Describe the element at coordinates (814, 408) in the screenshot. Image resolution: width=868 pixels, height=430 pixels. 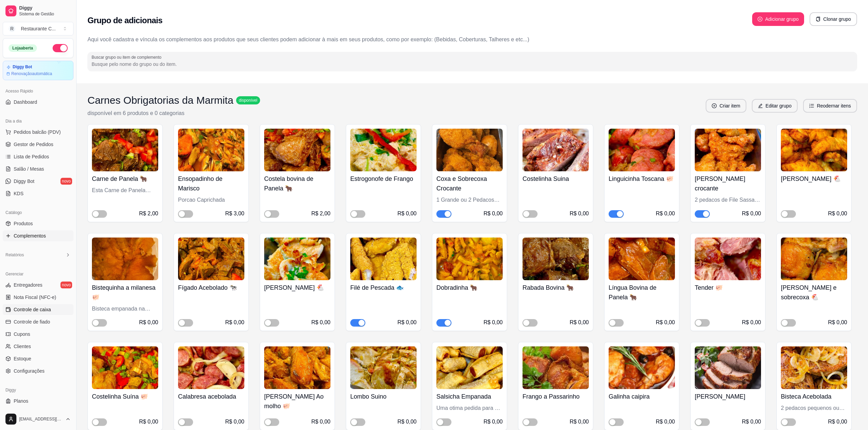
I see `div: 2 pedacos pequenos ou um grande` at that location.